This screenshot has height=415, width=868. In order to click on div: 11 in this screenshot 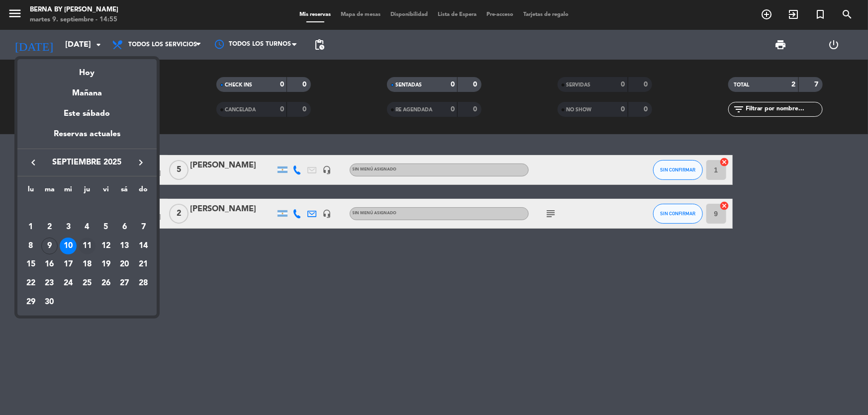, I will do `click(87, 246)`.